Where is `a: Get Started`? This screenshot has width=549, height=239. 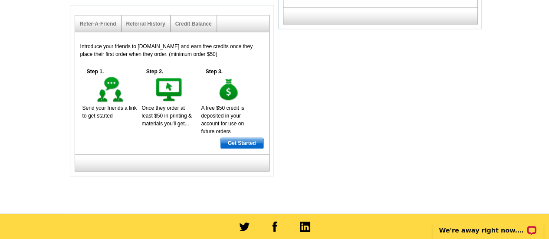
a: Get Started is located at coordinates (242, 143).